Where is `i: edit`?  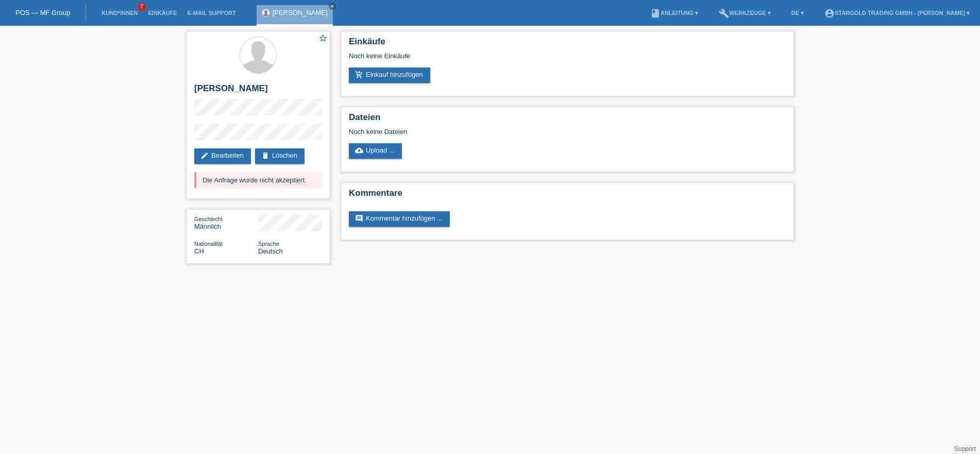
i: edit is located at coordinates (205, 156).